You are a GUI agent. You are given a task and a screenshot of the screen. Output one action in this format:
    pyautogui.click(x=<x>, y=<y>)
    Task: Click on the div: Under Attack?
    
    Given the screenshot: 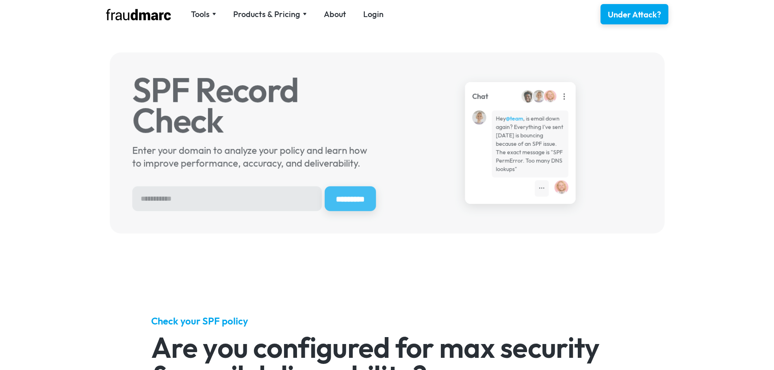 What is the action you would take?
    pyautogui.click(x=634, y=15)
    